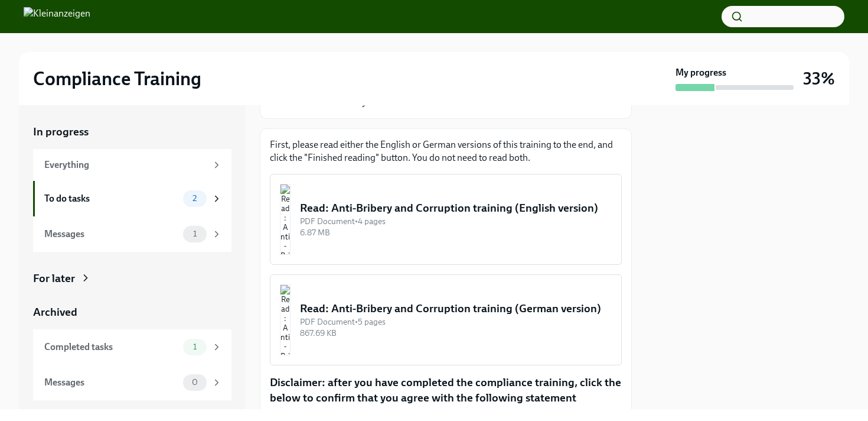 This screenshot has width=868, height=421. I want to click on a: In progress, so click(132, 131).